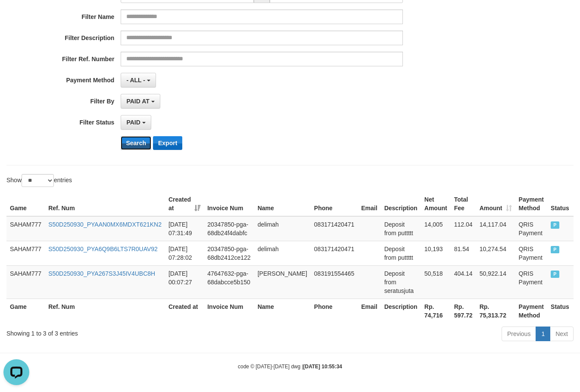 The image size is (580, 392). What do you see at coordinates (185, 310) in the screenshot?
I see `th: Created at` at bounding box center [185, 310].